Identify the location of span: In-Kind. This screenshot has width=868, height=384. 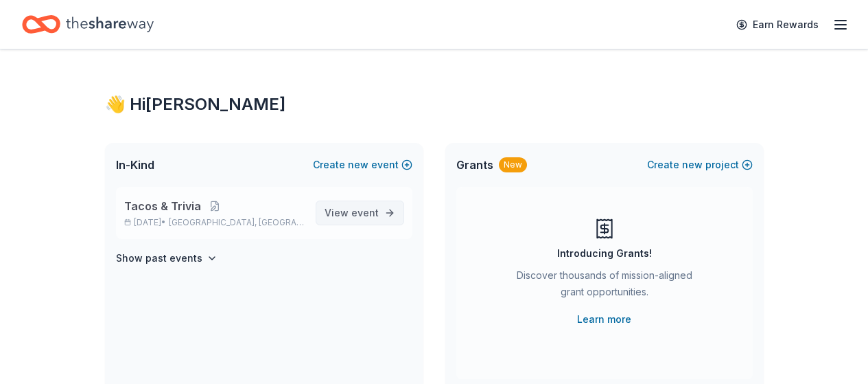
(135, 165).